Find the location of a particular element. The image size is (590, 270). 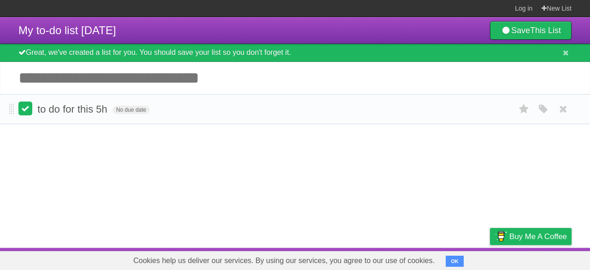

a: Developers is located at coordinates (416, 259).